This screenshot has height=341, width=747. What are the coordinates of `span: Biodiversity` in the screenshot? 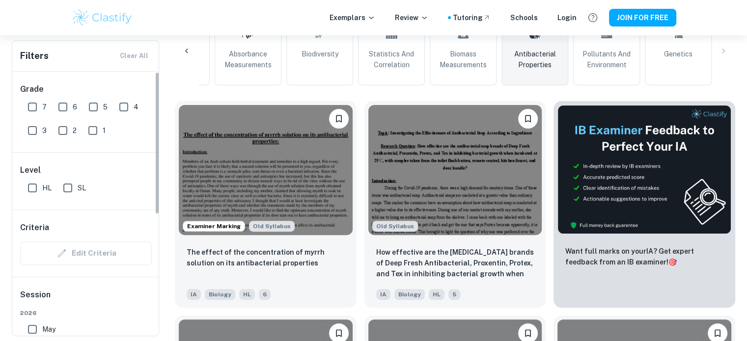 It's located at (320, 54).